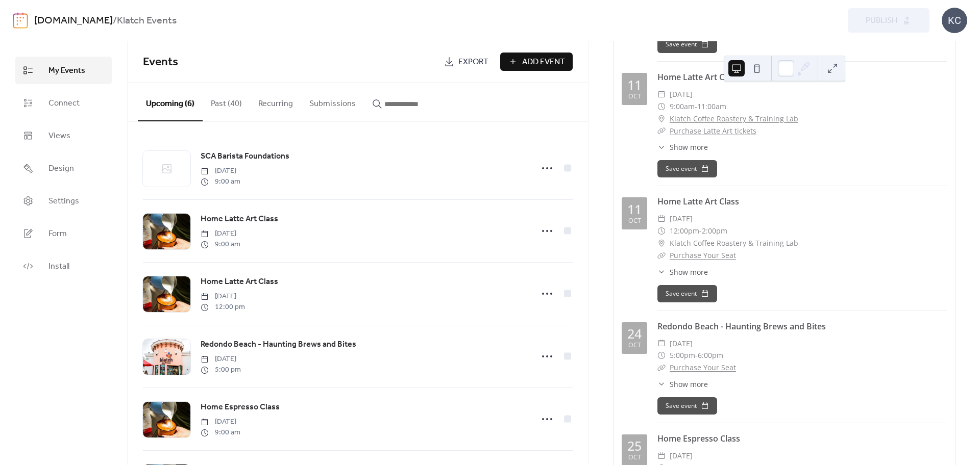 The height and width of the screenshot is (465, 980). Describe the element at coordinates (683, 356) in the screenshot. I see `span: 5:00pm` at that location.